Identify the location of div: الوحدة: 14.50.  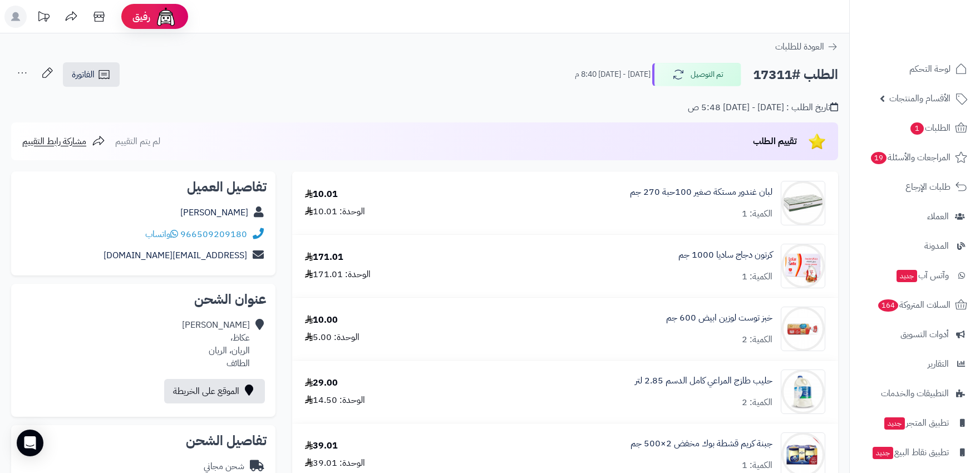
(335, 401).